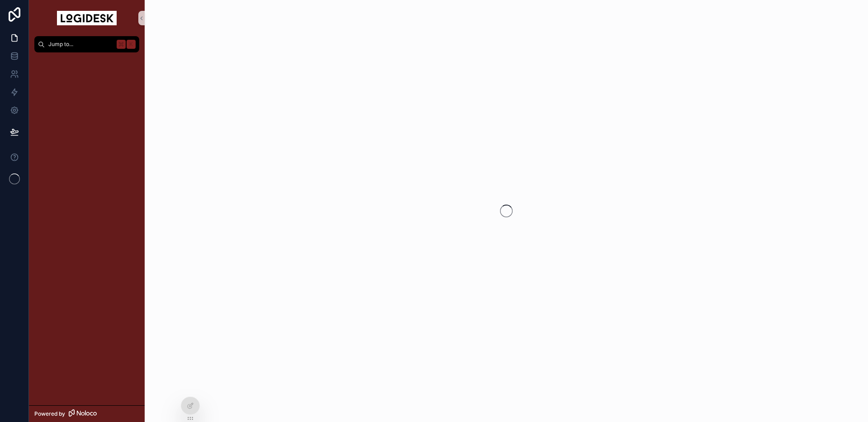 Image resolution: width=868 pixels, height=422 pixels. I want to click on img: App logo, so click(87, 18).